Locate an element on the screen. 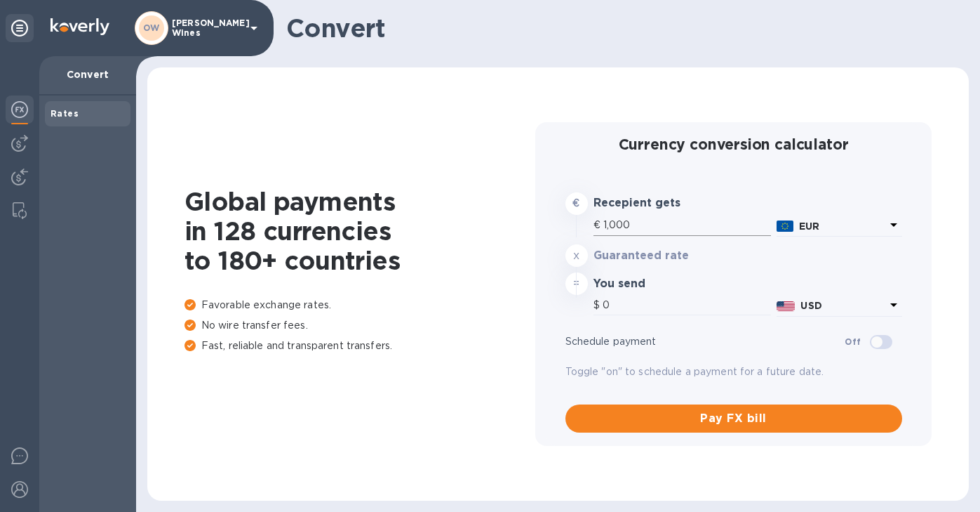 The height and width of the screenshot is (512, 980). div: Unpin categories is located at coordinates (20, 28).